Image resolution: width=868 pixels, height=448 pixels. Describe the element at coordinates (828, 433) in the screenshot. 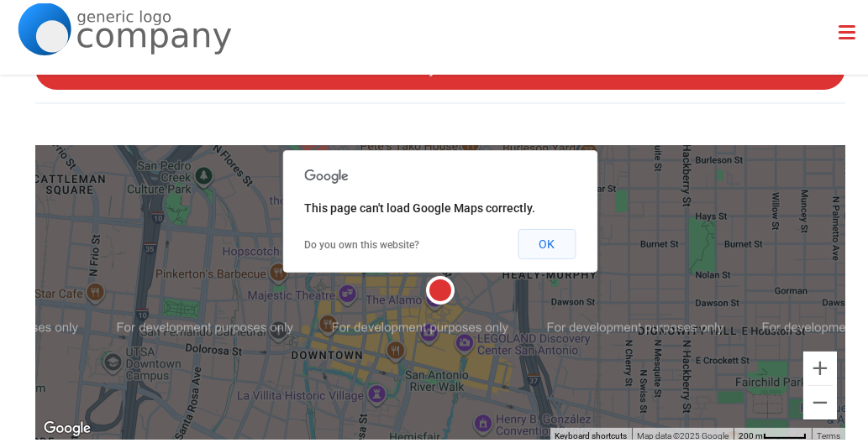

I see `a: Terms (opens in new tab)` at that location.